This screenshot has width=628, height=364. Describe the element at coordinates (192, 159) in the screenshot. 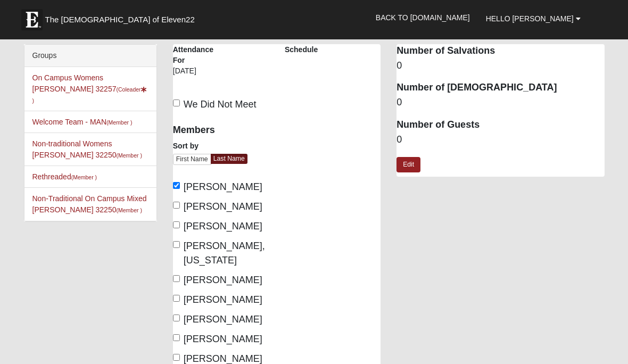

I see `a: First Name` at that location.